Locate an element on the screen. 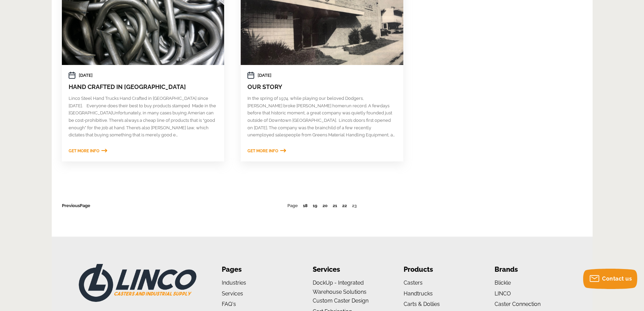 This screenshot has width=644, height=311. a: PreviousPage is located at coordinates (76, 205).